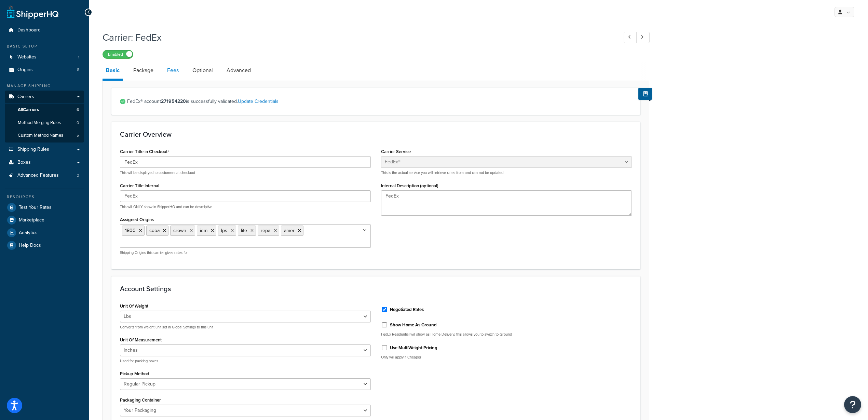 Image resolution: width=868 pixels, height=420 pixels. Describe the element at coordinates (45, 135) in the screenshot. I see `a: Custom Method Names5` at that location.